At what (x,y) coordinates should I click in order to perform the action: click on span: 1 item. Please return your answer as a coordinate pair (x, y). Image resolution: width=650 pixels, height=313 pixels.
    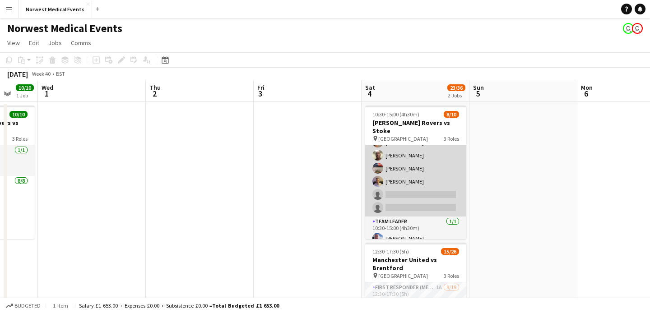
    Looking at the image, I should click on (60, 305).